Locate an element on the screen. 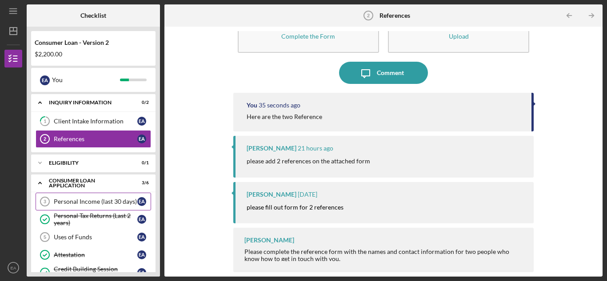  div: Eligibility is located at coordinates (87, 163).